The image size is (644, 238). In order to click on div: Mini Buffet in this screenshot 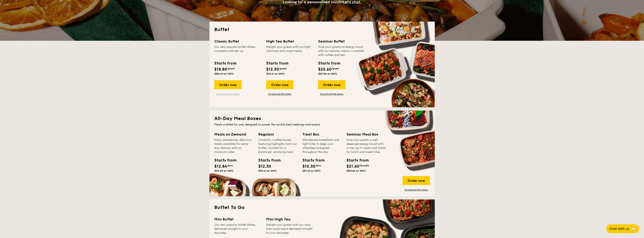, I will do `click(238, 219)`.